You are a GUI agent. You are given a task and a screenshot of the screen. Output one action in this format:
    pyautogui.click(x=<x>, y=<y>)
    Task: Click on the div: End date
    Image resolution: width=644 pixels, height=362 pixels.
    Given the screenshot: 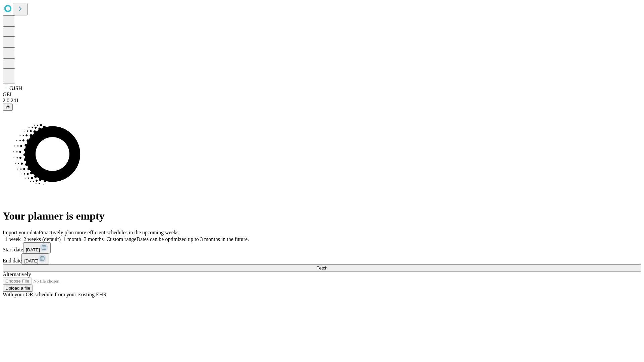 What is the action you would take?
    pyautogui.click(x=322, y=259)
    